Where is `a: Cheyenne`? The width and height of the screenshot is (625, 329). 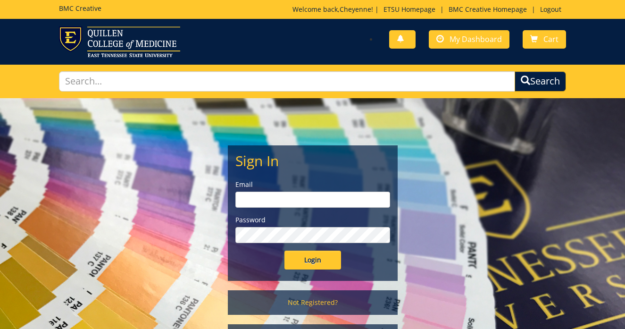 a: Cheyenne is located at coordinates (355, 9).